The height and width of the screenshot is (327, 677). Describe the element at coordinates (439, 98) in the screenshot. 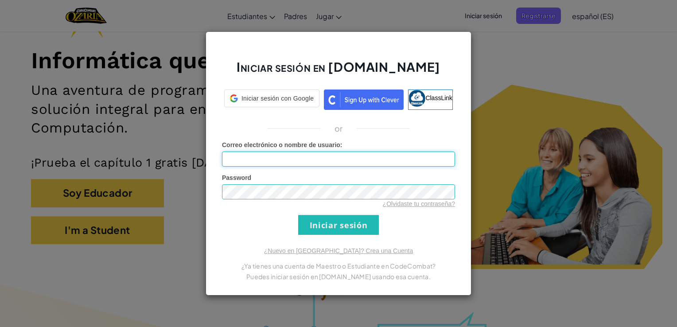

I see `span: ClassLink` at that location.